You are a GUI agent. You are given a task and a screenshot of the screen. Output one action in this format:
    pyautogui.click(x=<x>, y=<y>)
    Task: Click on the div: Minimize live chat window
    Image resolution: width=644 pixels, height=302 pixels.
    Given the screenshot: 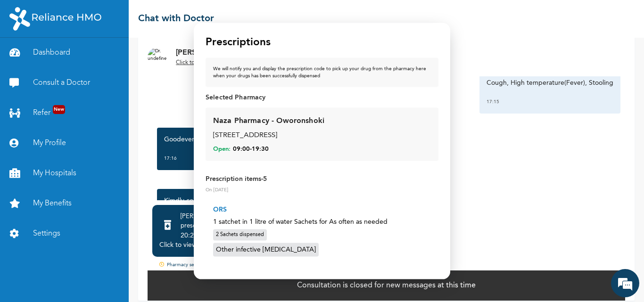 What is the action you would take?
    pyautogui.click(x=166, y=16)
    